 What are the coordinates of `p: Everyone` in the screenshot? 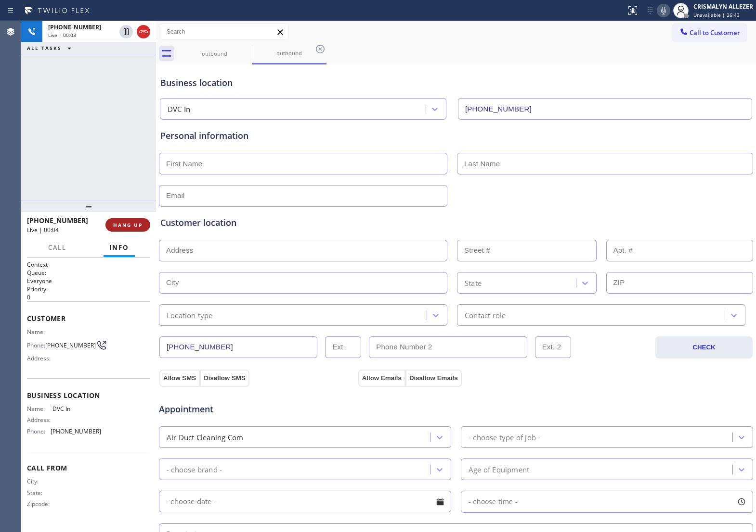 It's located at (88, 281).